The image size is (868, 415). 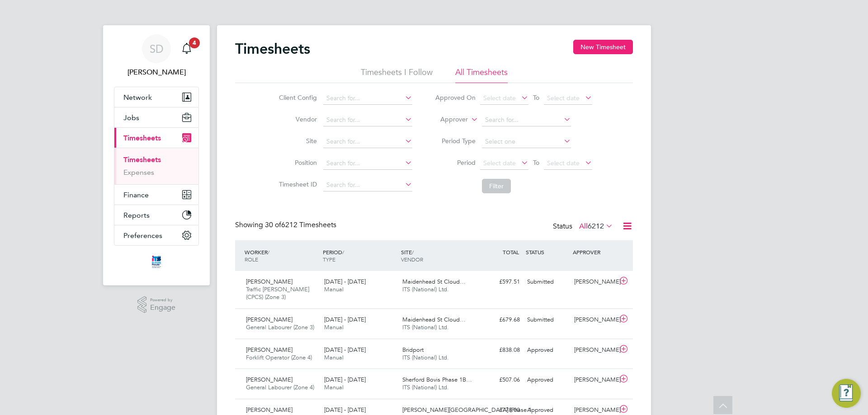 I want to click on div: £597.51, so click(x=500, y=282).